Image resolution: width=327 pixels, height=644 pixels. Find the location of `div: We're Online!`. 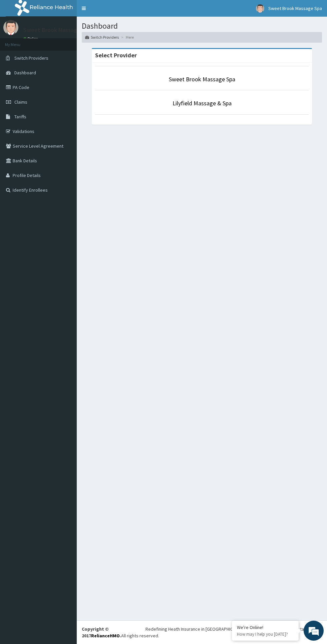

div: We're Online! is located at coordinates (265, 627).